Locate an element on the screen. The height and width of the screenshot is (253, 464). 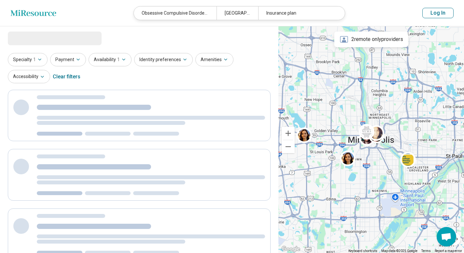
span: Map data ©2025 Google is located at coordinates (399, 251).